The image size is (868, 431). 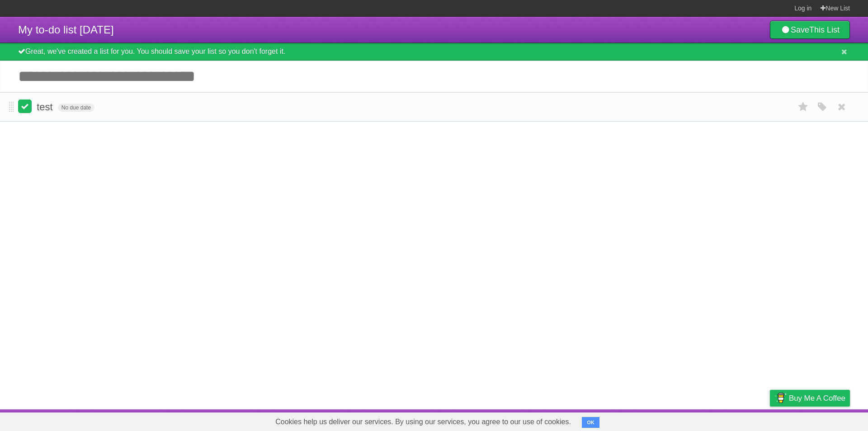 What do you see at coordinates (659, 420) in the screenshot?
I see `a: About` at bounding box center [659, 420].